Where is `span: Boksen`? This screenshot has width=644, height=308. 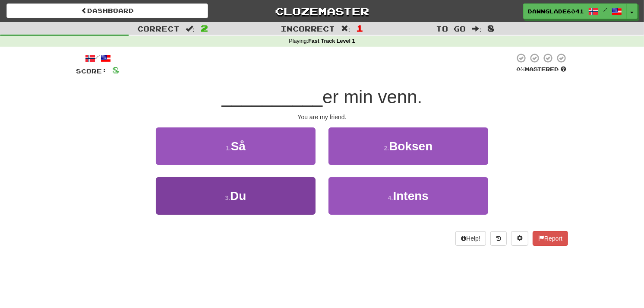 span: Boksen is located at coordinates (411, 146).